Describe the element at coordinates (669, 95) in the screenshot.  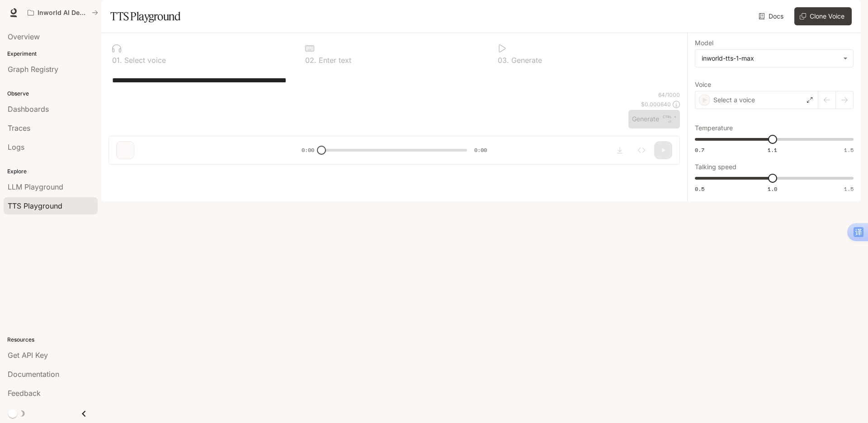
I see `p: 64 / 1000` at that location.